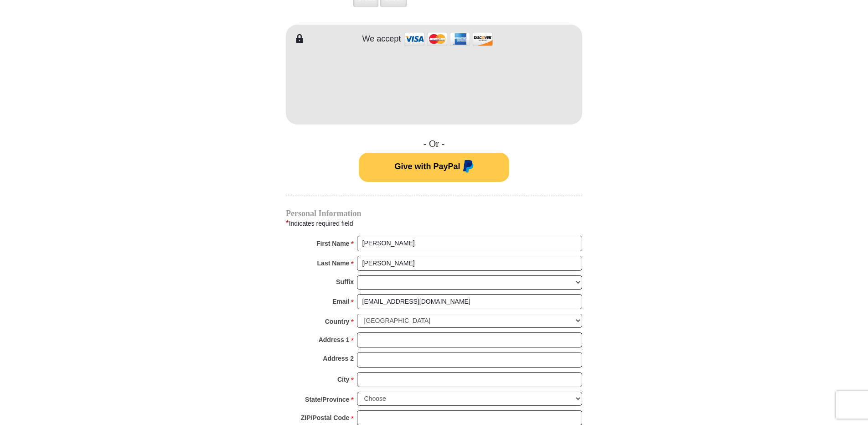  What do you see at coordinates (334, 340) in the screenshot?
I see `strong: Address 1` at bounding box center [334, 340].